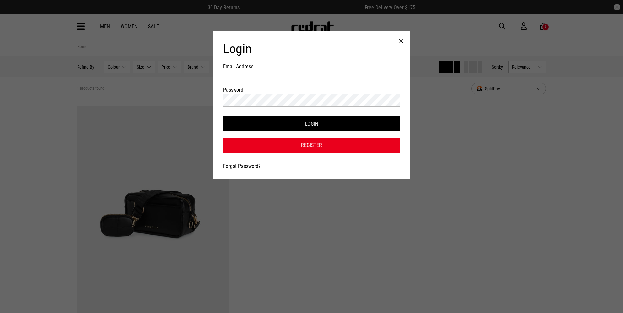 The width and height of the screenshot is (623, 313). What do you see at coordinates (312, 145) in the screenshot?
I see `a: Register` at bounding box center [312, 145].